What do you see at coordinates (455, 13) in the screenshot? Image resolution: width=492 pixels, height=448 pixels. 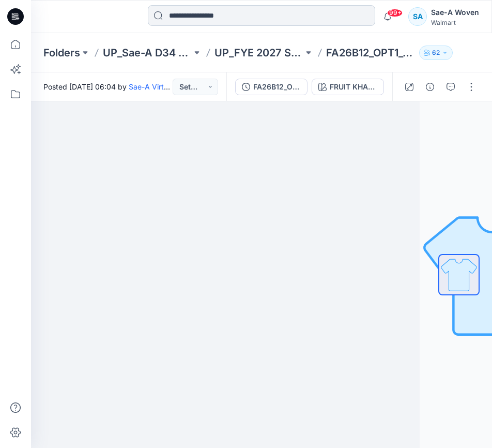 I see `div: Sae-A Woven` at bounding box center [455, 13].